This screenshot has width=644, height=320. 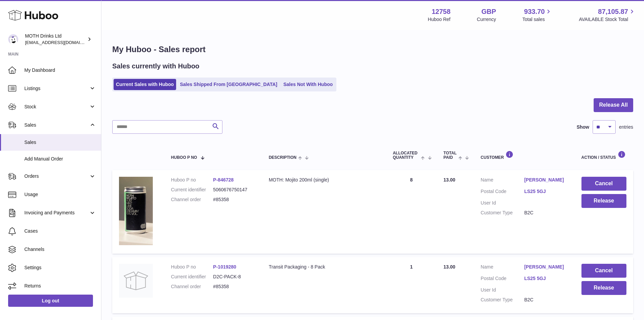 What do you see at coordinates (613, 12) in the screenshot?
I see `span: 87,105.87` at bounding box center [613, 12].